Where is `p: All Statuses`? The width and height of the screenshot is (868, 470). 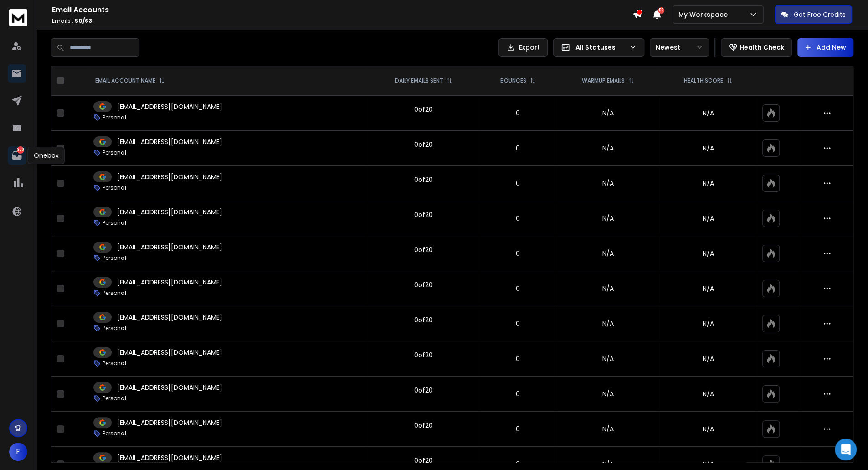
p: All Statuses is located at coordinates (600, 47).